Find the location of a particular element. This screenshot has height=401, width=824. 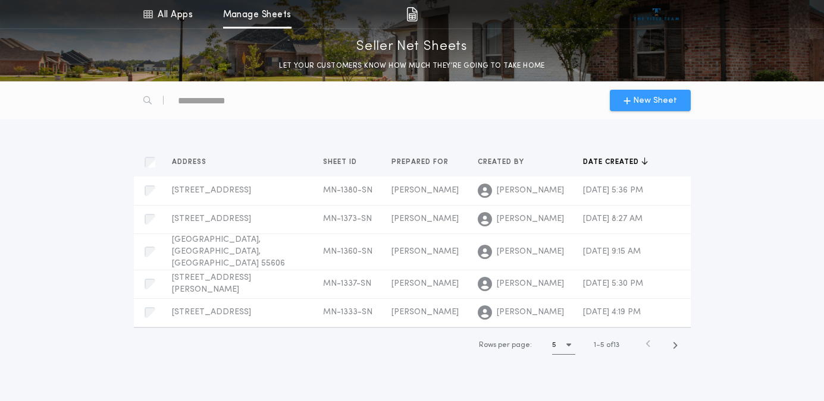

span: 1 is located at coordinates (595, 346).